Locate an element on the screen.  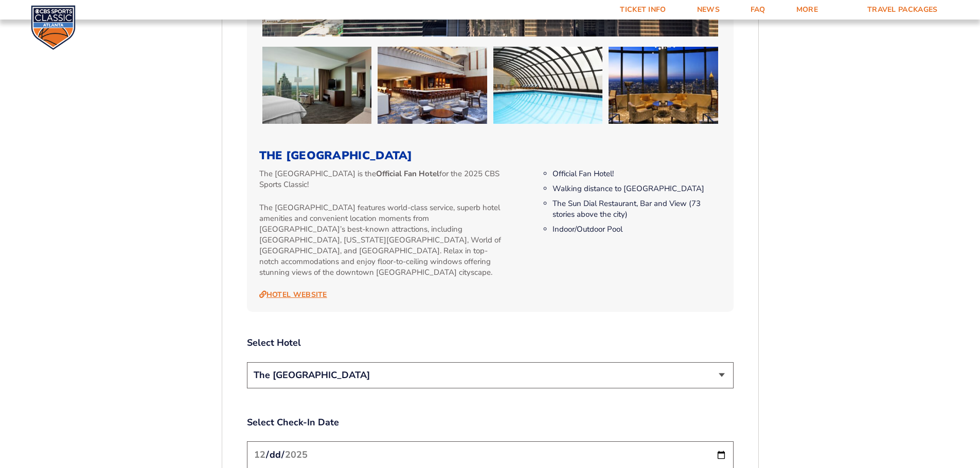
li: Official Fan Hotel! is located at coordinates (637, 174).